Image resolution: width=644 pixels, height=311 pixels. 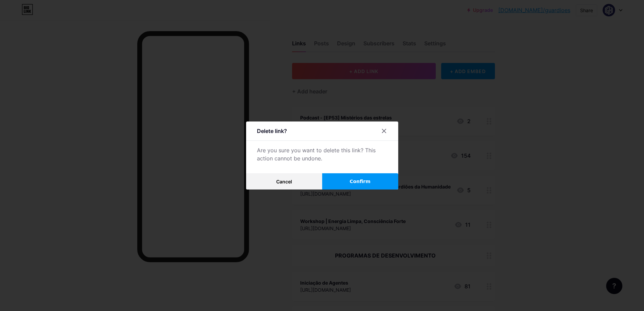 What do you see at coordinates (284, 181) in the screenshot?
I see `span: Cancel` at bounding box center [284, 181].